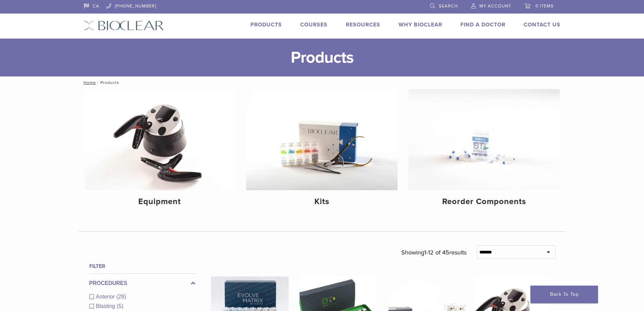 This screenshot has height=311, width=644. I want to click on a: Resources, so click(363, 25).